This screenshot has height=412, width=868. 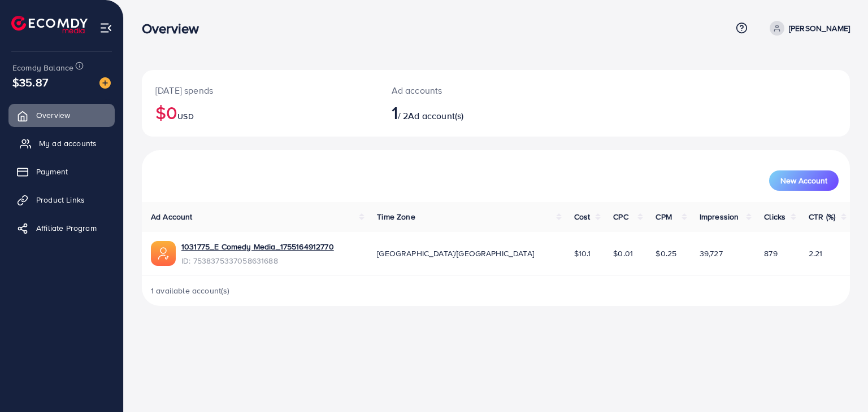 What do you see at coordinates (804, 181) in the screenshot?
I see `button: New Account` at bounding box center [804, 181].